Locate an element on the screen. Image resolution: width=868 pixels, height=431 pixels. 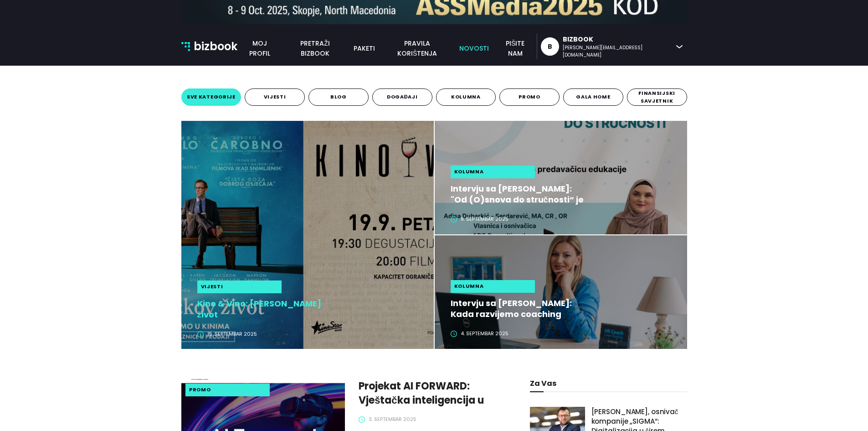
span: finansijski savjetnik is located at coordinates (658, 97).